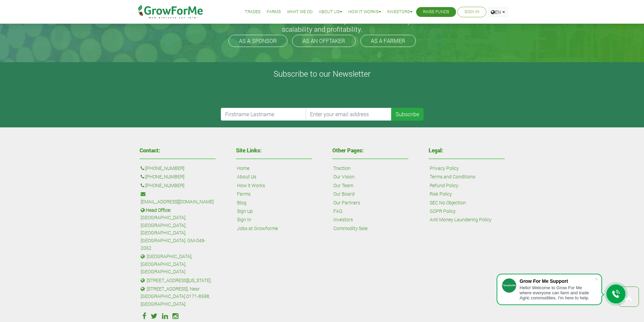 The height and width of the screenshot is (322, 644). Describe the element at coordinates (447, 203) in the screenshot. I see `a: SEC No Objection` at that location.